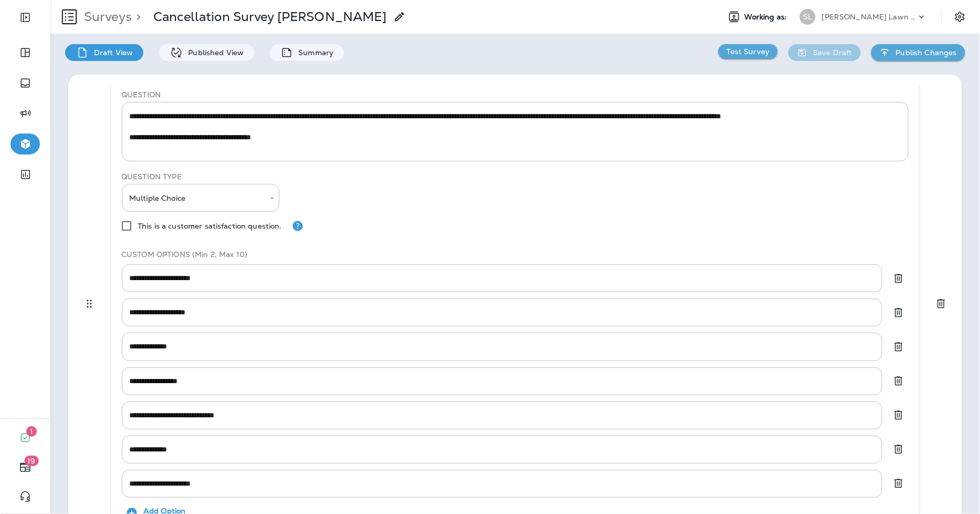  What do you see at coordinates (25, 467) in the screenshot?
I see `button: 19` at bounding box center [25, 467].